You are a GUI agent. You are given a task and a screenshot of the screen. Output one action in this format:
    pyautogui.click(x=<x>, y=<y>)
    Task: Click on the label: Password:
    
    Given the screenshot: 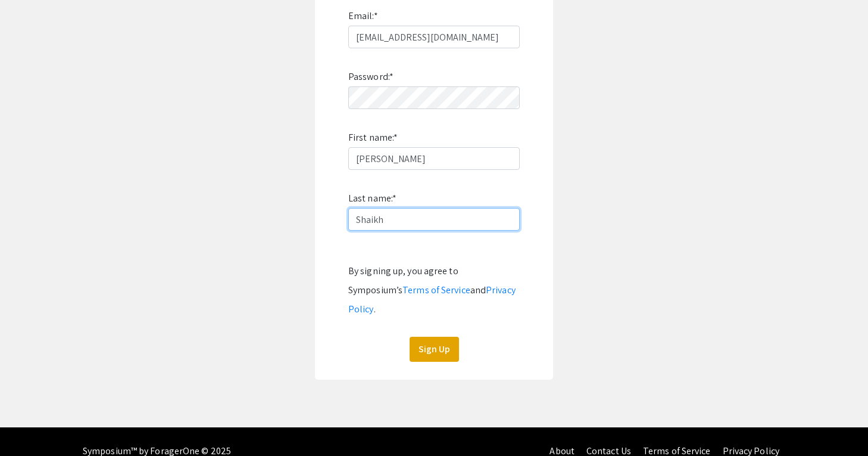 What is the action you would take?
    pyautogui.click(x=371, y=77)
    